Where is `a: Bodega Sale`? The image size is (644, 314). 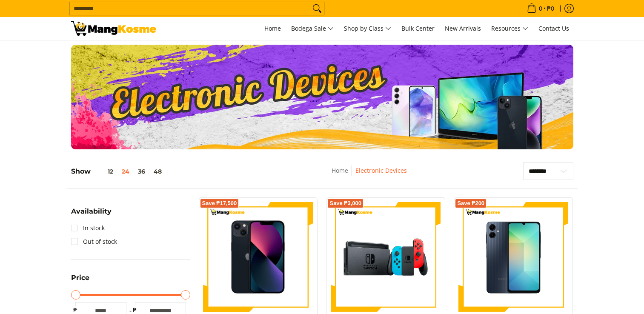 a: Bodega Sale is located at coordinates (312, 28).